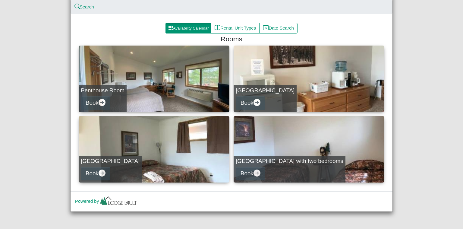  What do you see at coordinates (84, 7) in the screenshot?
I see `a: searchSearch` at bounding box center [84, 7].